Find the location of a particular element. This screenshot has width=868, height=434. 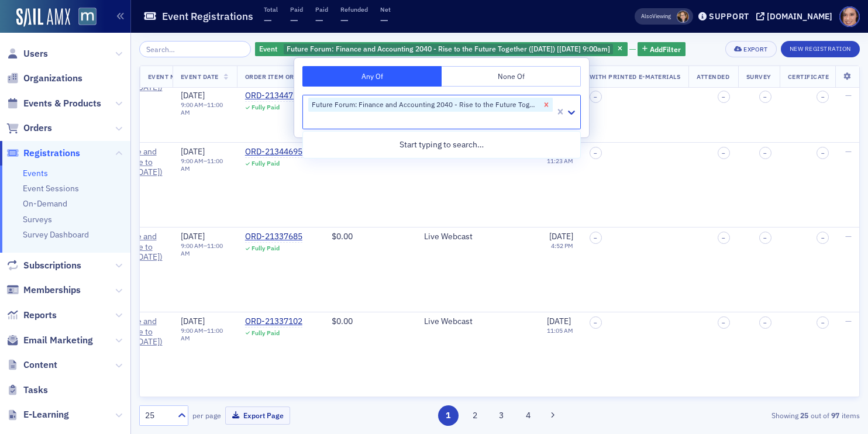

a: Users is located at coordinates (27, 54).